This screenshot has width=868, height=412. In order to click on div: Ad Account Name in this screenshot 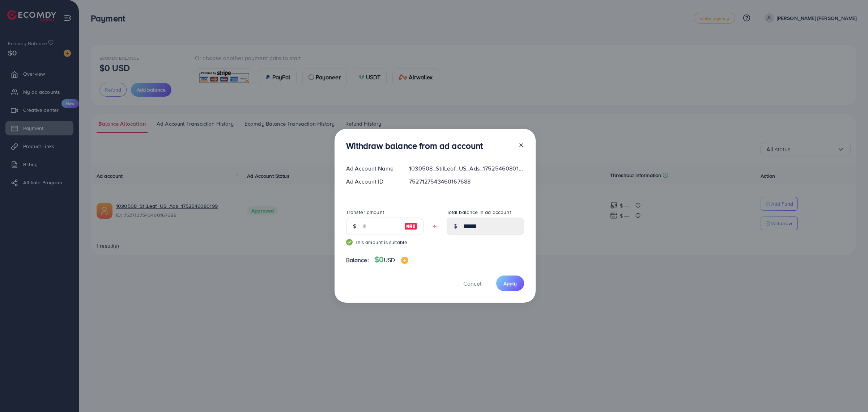, I will do `click(372, 169)`.